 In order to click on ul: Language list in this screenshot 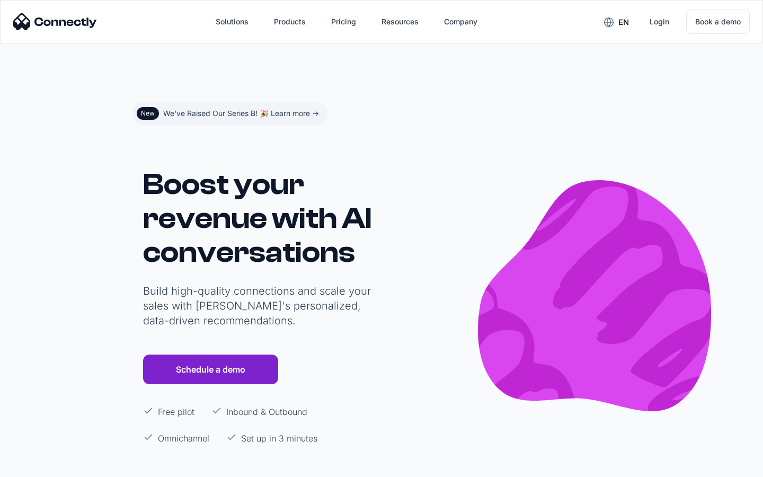, I will do `click(42, 466)`.